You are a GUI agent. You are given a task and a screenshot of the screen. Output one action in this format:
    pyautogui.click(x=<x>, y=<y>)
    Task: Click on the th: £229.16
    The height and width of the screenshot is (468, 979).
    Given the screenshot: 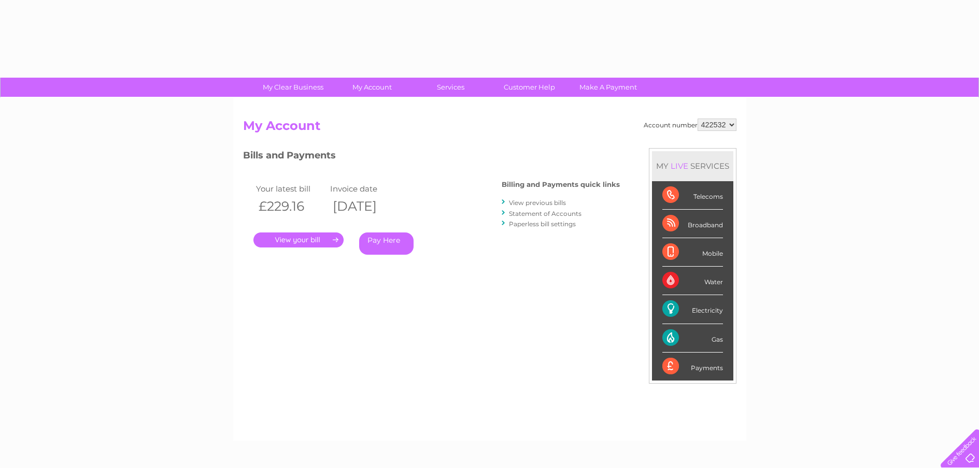 What is the action you would take?
    pyautogui.click(x=291, y=206)
    